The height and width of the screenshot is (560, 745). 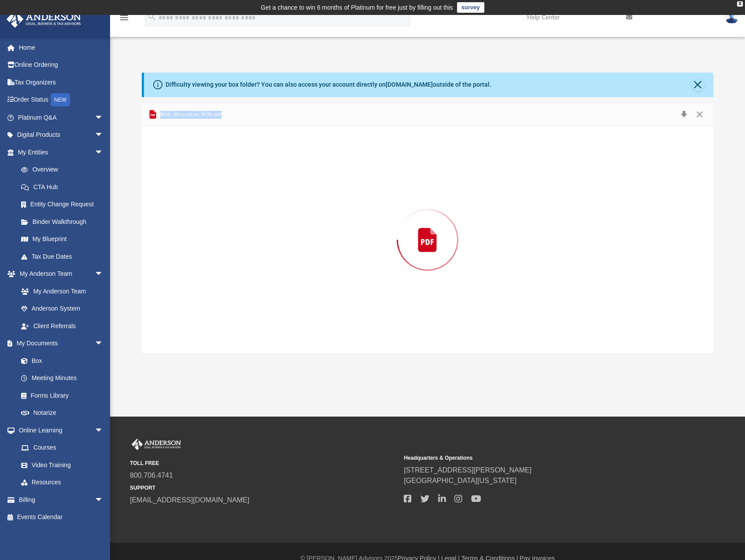 What do you see at coordinates (124, 17) in the screenshot?
I see `i: menu` at bounding box center [124, 17].